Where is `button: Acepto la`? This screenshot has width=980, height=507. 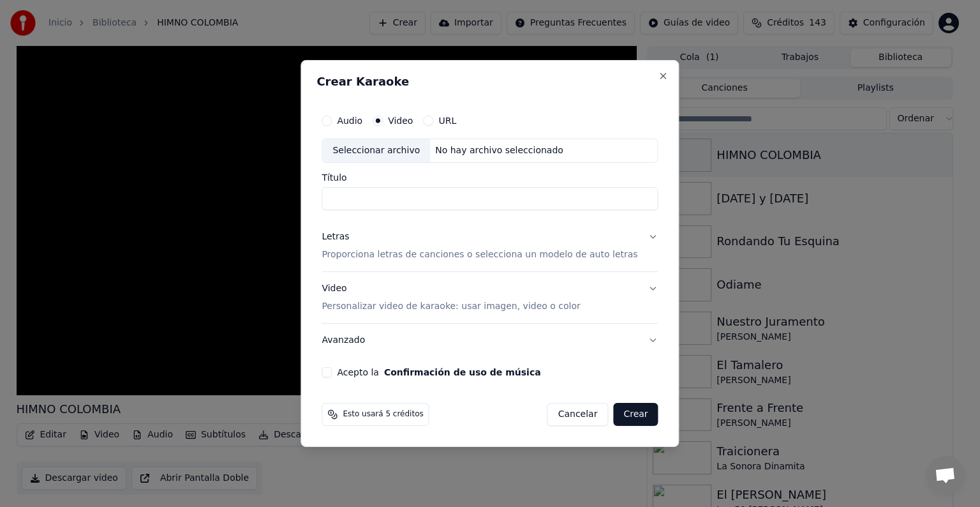 button: Acepto la is located at coordinates (462, 372).